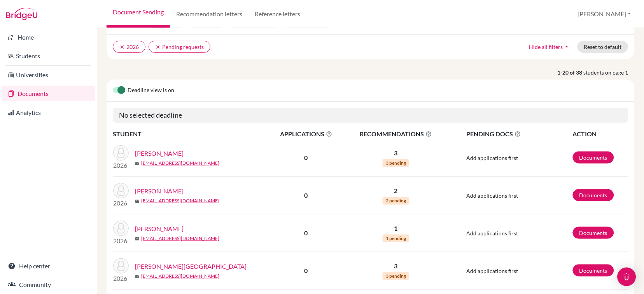 The image size is (644, 294). Describe the element at coordinates (121, 229) in the screenshot. I see `img: Bansal, Ansh` at that location.